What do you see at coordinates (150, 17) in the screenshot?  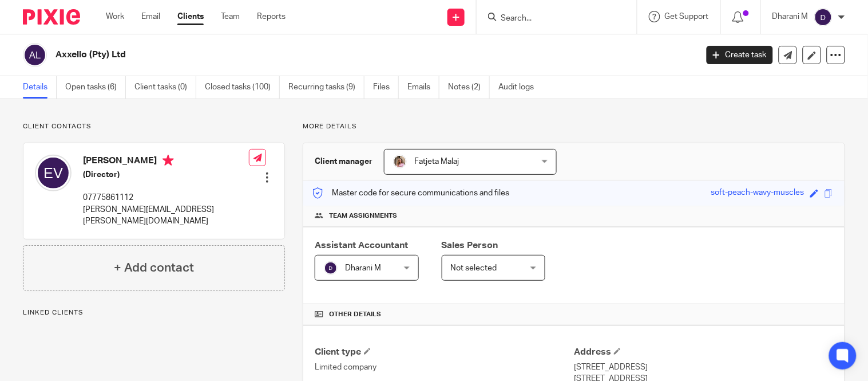 I see `a: Email` at bounding box center [150, 17].